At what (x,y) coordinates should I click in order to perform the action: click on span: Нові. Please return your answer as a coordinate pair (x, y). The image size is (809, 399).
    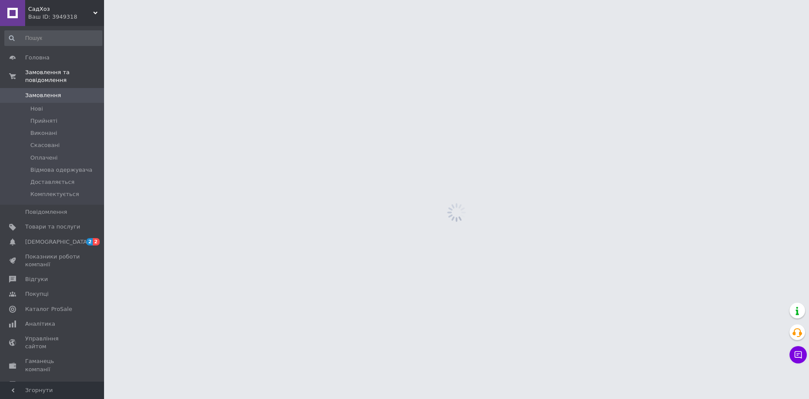
    Looking at the image, I should click on (36, 109).